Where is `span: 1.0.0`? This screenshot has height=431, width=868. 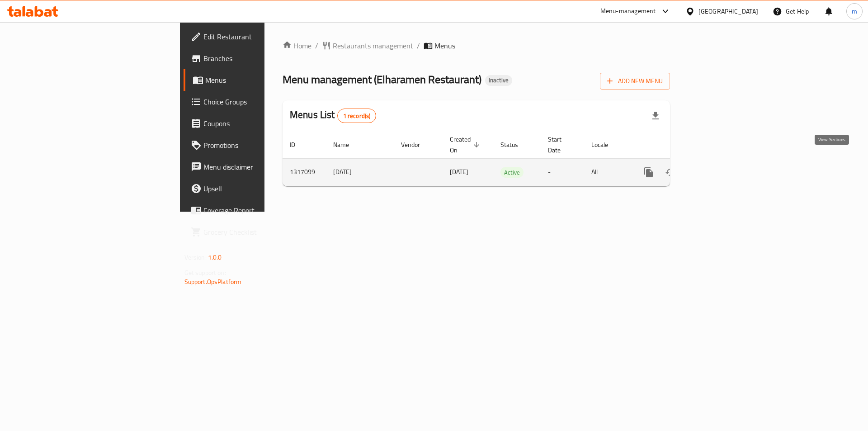
span: 1.0.0 is located at coordinates (215, 257).